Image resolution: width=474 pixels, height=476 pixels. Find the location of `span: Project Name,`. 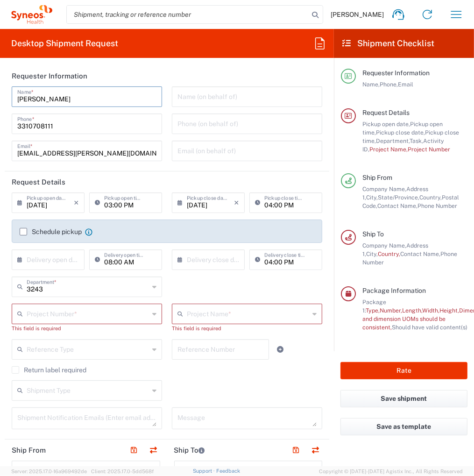

span: Project Name, is located at coordinates (388, 149).